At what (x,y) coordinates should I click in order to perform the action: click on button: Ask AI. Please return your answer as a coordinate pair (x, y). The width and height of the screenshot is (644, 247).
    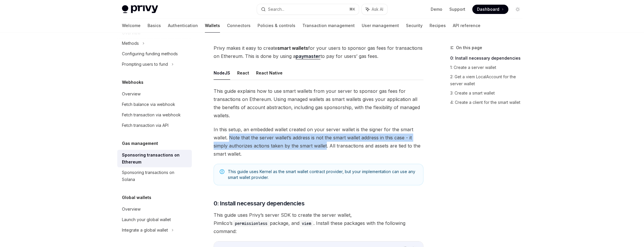
    Looking at the image, I should click on (374, 9).